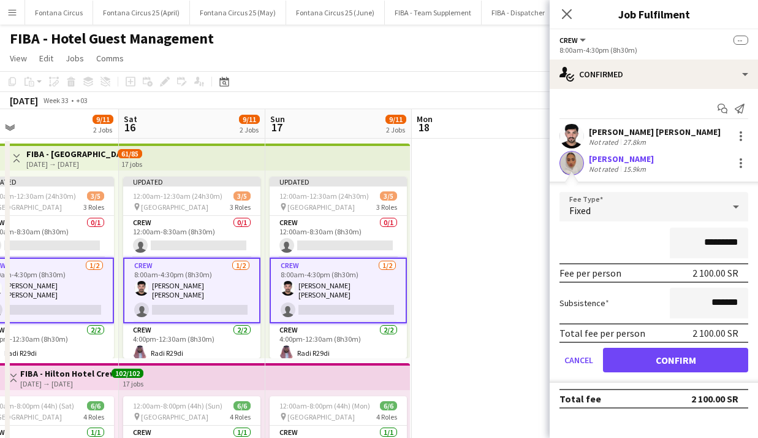 This screenshot has width=758, height=438. I want to click on span: 18, so click(424, 127).